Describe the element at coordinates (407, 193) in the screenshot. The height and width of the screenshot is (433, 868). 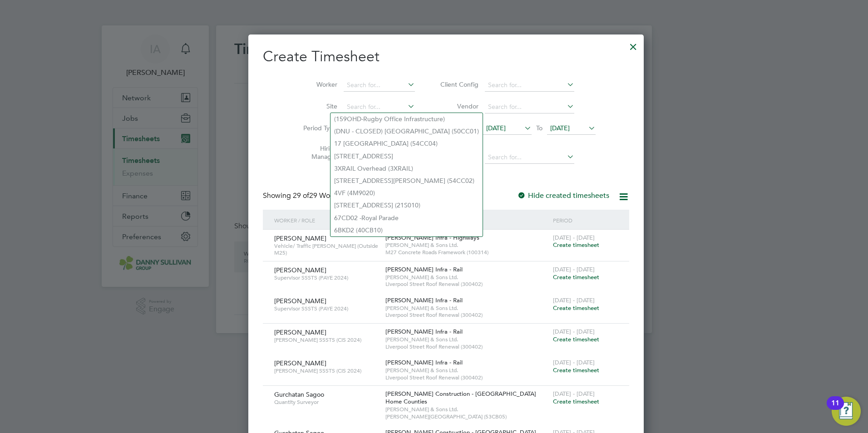
I see `li: 4VF (4M9020)` at that location.